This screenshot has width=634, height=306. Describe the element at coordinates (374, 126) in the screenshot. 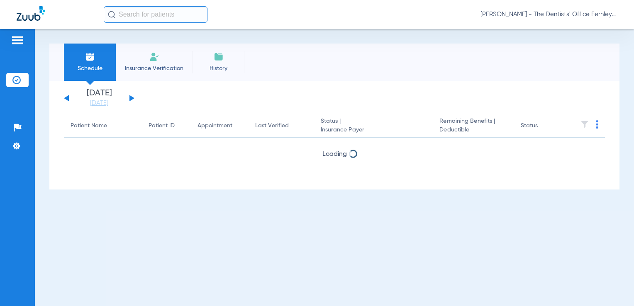

I see `th: Status |` at that location.